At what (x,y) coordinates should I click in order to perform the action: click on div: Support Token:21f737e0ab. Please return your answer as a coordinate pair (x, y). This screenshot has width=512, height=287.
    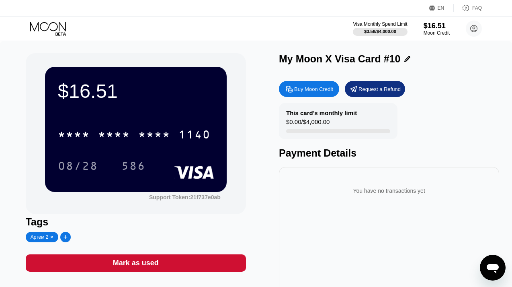
    Looking at the image, I should click on (185, 197).